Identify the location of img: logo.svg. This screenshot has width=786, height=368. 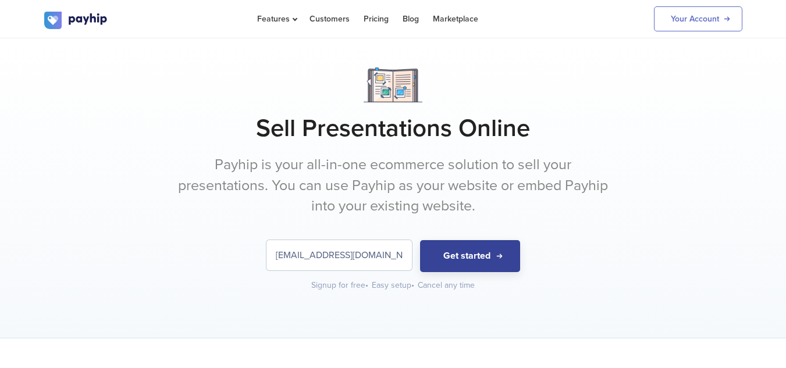
(76, 20).